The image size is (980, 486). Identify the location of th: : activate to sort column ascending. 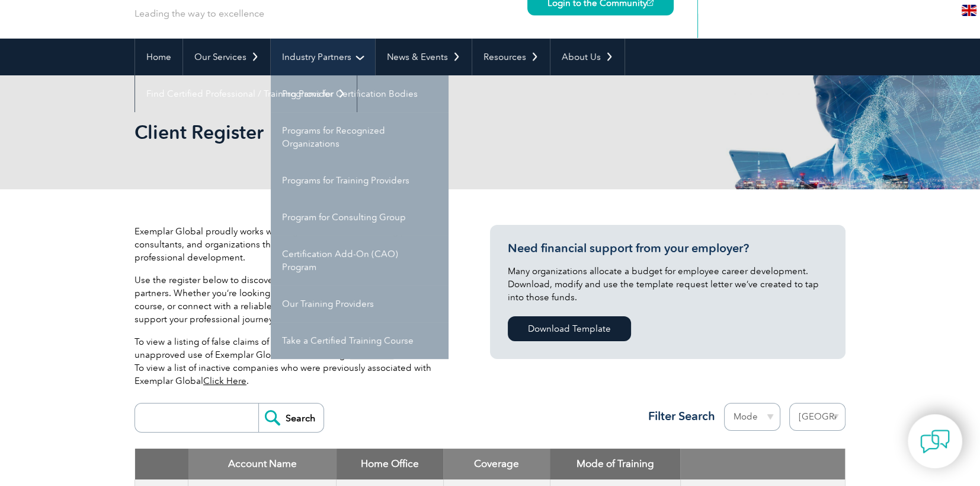
(763, 464).